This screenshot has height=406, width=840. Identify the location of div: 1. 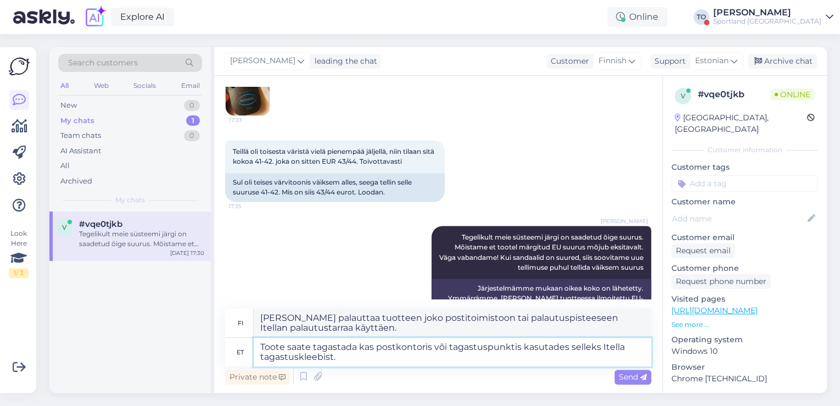
(193, 121).